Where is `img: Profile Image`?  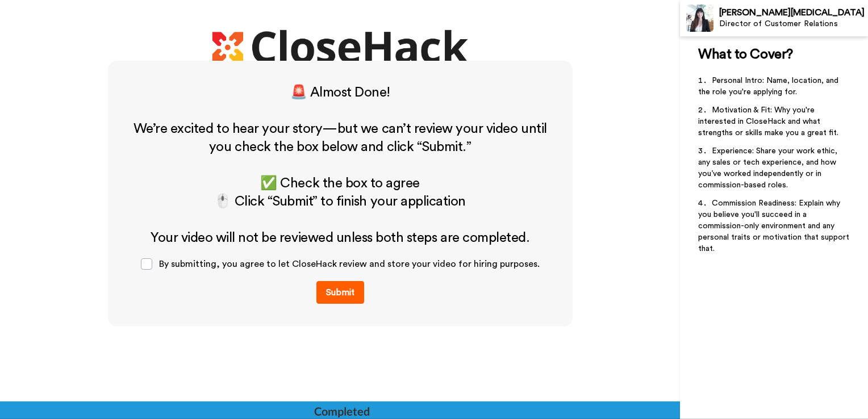
img: Profile Image is located at coordinates (700, 18).